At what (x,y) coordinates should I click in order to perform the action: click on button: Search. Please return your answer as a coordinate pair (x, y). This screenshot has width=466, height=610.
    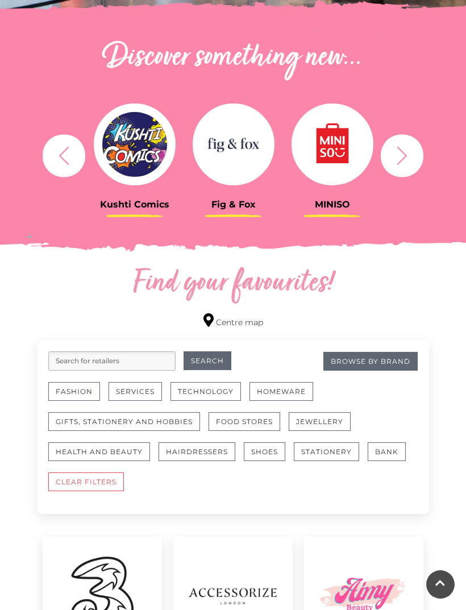
    Looking at the image, I should click on (207, 360).